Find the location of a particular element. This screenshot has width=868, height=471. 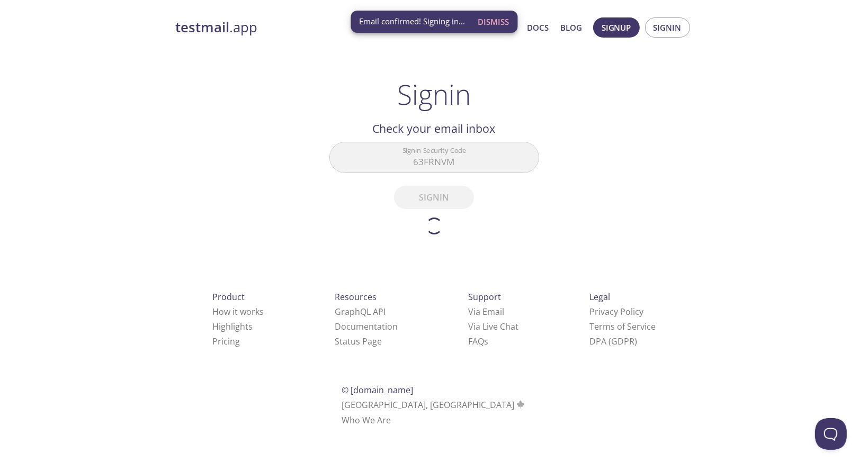

a: FAQ is located at coordinates (478, 342).